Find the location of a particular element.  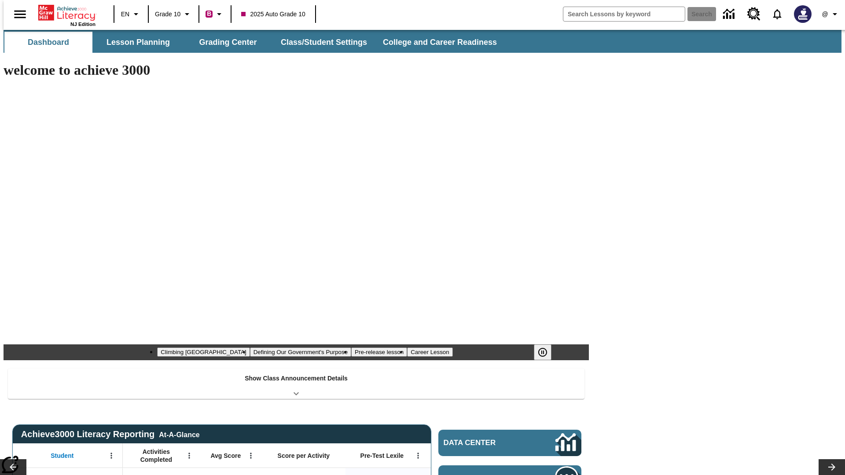

input: search field is located at coordinates (624, 14).